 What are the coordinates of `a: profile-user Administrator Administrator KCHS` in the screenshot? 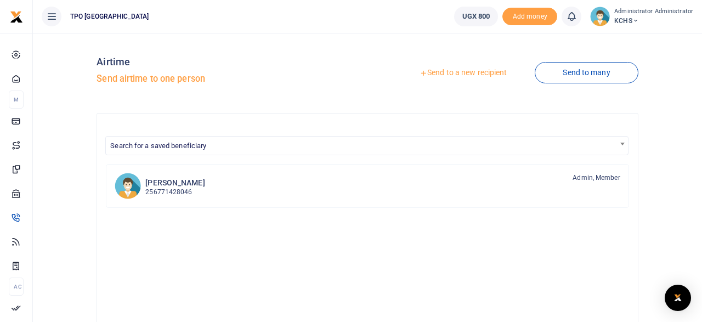 It's located at (641, 16).